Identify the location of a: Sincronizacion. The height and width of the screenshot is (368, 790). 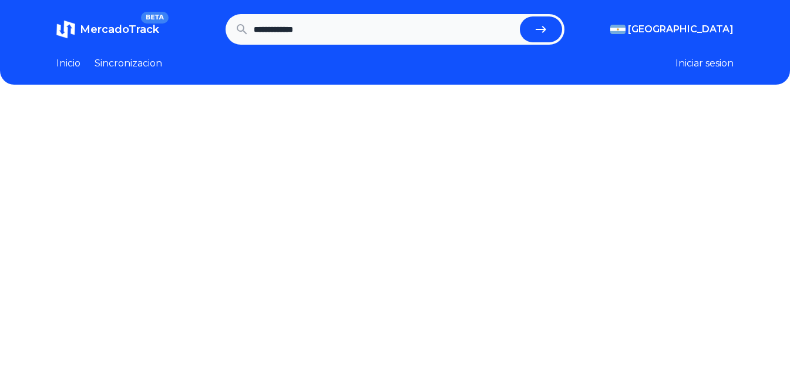
(128, 63).